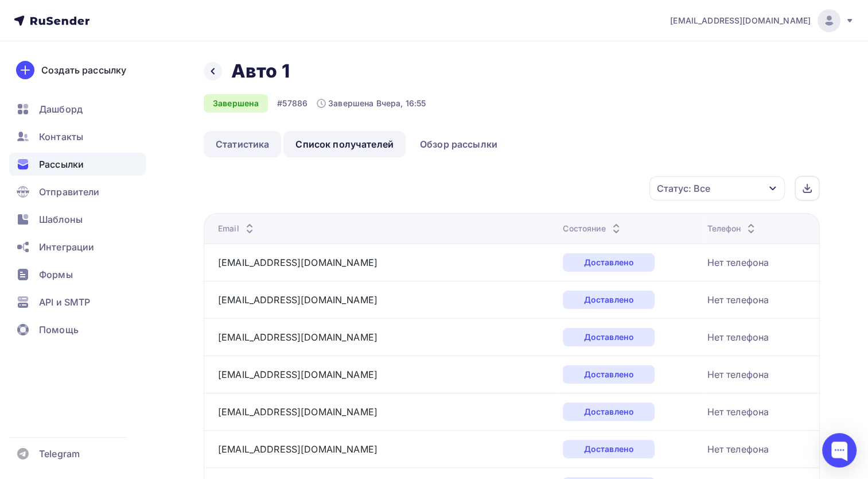 The image size is (868, 479). What do you see at coordinates (235, 104) in the screenshot?
I see `div: Завершена` at bounding box center [235, 104].